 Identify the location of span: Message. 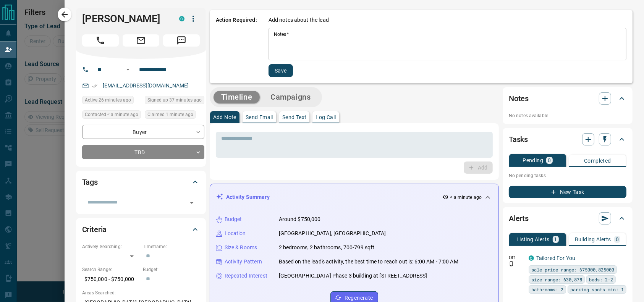
(181, 40).